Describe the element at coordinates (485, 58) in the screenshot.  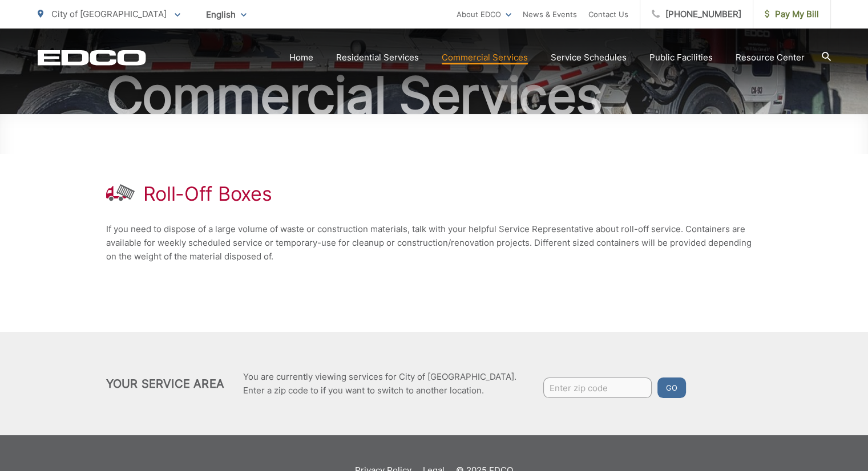
I see `a: Commercial Services` at that location.